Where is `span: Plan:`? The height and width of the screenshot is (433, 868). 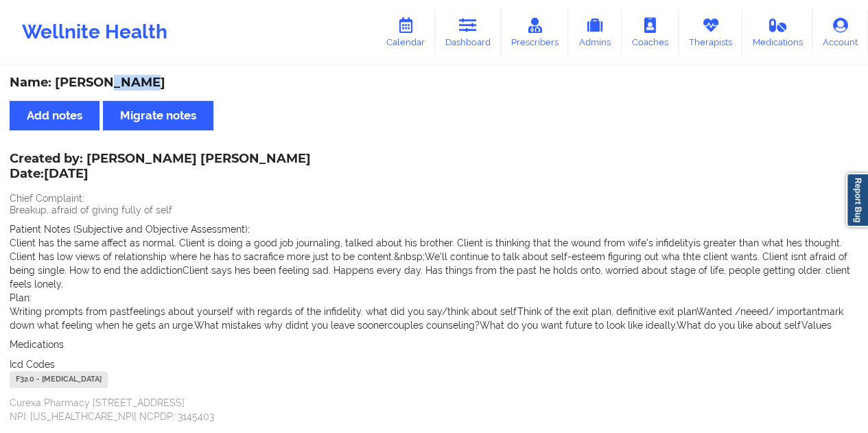
span: Plan: is located at coordinates (21, 298).